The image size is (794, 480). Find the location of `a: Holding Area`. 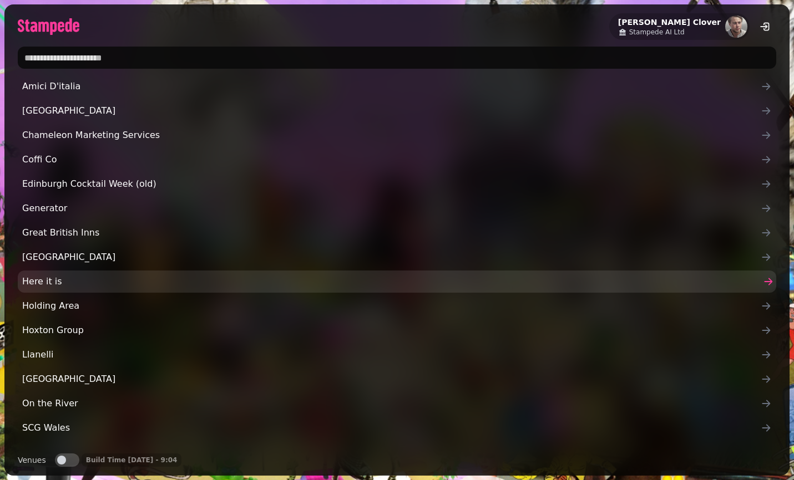

a: Holding Area is located at coordinates (397, 306).